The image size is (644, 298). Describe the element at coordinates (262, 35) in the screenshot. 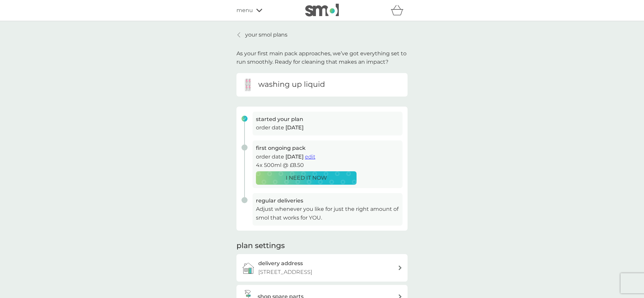

I see `a: your smol plans` at that location.